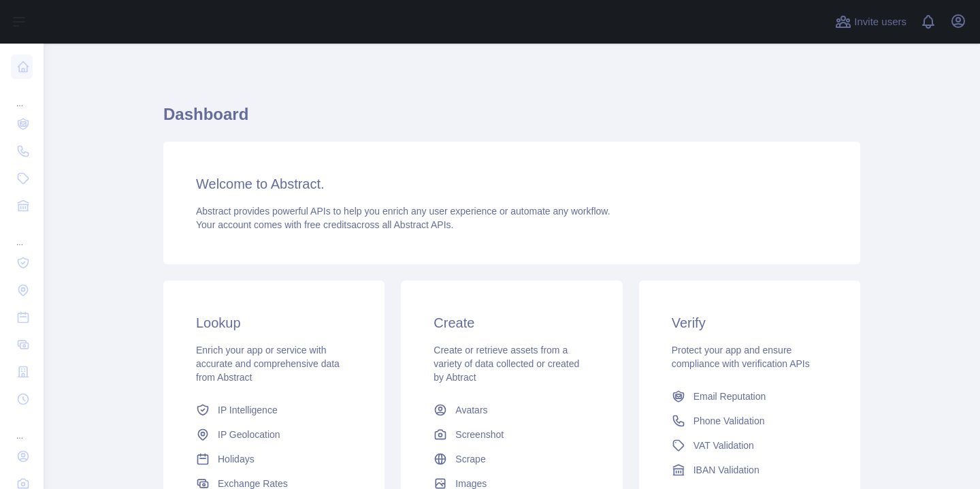 The height and width of the screenshot is (489, 980). Describe the element at coordinates (511, 459) in the screenshot. I see `a: Scrape` at that location.